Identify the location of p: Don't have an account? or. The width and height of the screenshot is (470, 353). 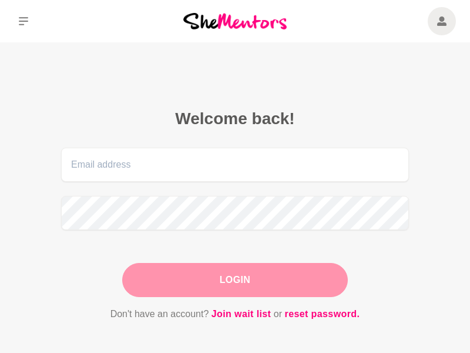
(235, 314).